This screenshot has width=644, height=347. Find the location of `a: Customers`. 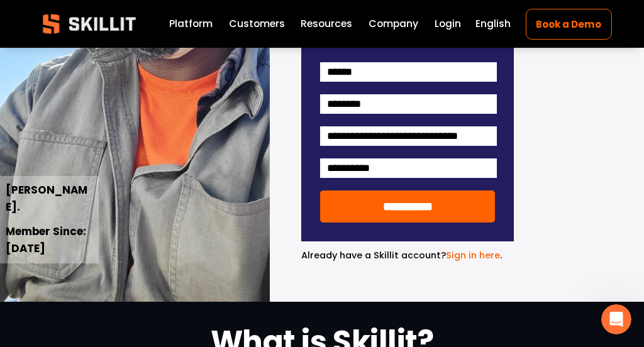

a: Customers is located at coordinates (257, 24).